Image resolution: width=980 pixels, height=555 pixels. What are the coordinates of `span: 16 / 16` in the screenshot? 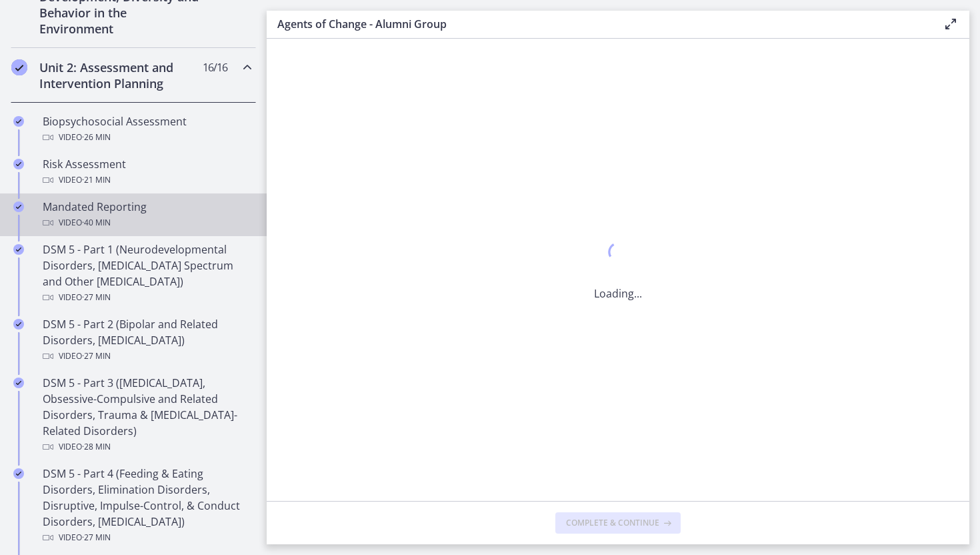 It's located at (214, 67).